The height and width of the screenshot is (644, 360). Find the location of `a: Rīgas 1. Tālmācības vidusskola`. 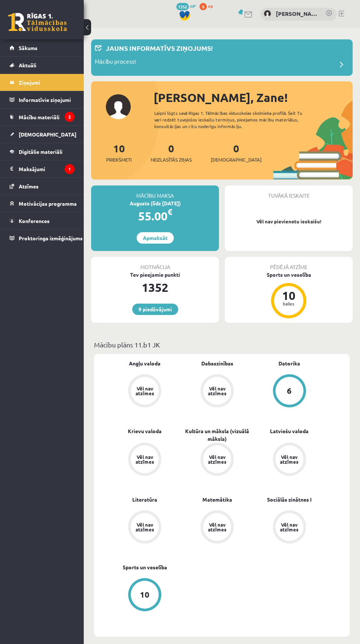

a: Rīgas 1. Tālmācības vidusskola is located at coordinates (38, 22).